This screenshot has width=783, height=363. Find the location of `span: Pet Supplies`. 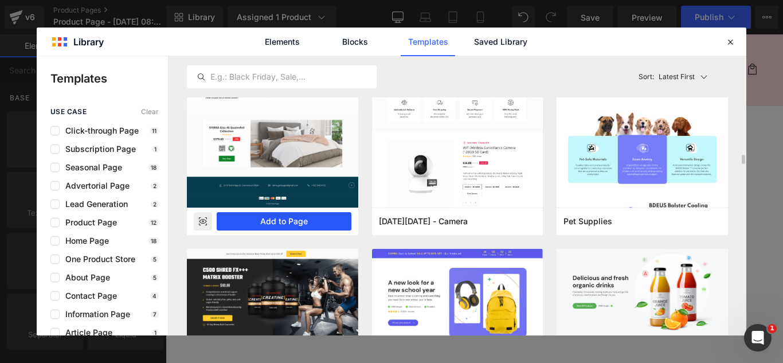

span: Pet Supplies is located at coordinates (587, 221).